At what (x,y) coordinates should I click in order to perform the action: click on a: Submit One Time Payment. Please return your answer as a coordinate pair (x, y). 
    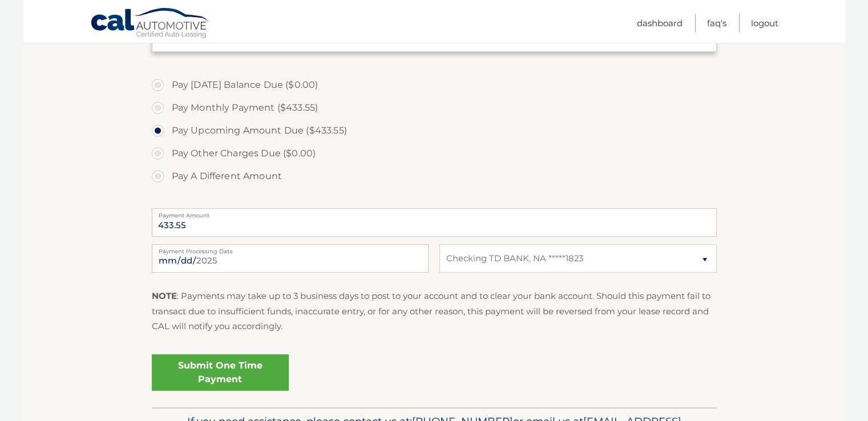
    Looking at the image, I should click on (220, 372).